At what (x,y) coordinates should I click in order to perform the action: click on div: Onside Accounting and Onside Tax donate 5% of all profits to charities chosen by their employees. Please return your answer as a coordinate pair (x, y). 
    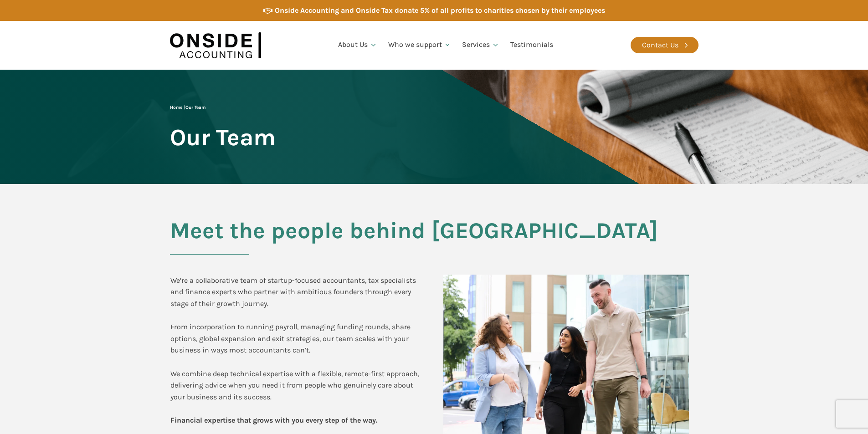
    Looking at the image, I should click on (440, 10).